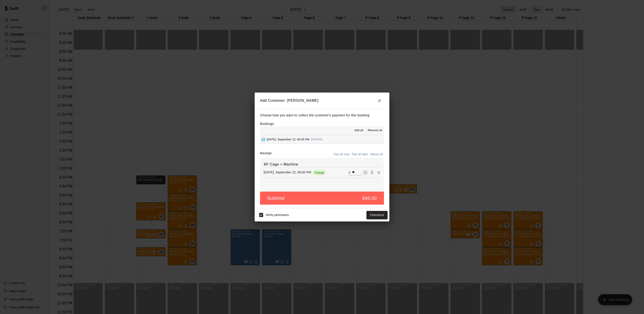 This screenshot has width=644, height=314. What do you see at coordinates (317, 139) in the screenshot?
I see `span: (Current)` at bounding box center [317, 139].